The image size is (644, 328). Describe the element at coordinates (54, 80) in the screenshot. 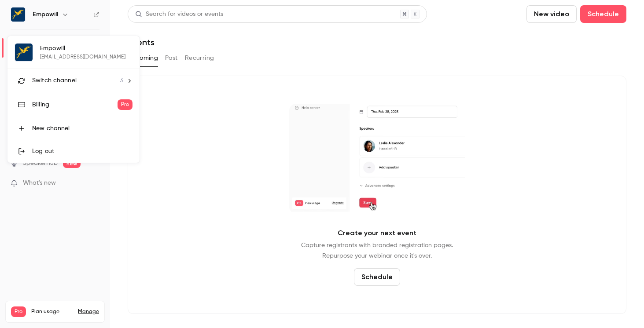

I see `span: Switch channel` at that location.